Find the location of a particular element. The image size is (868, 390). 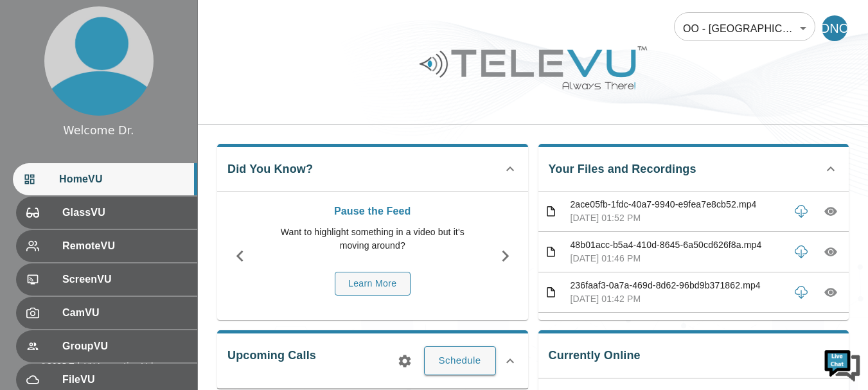

img: profile.png is located at coordinates (99, 61).